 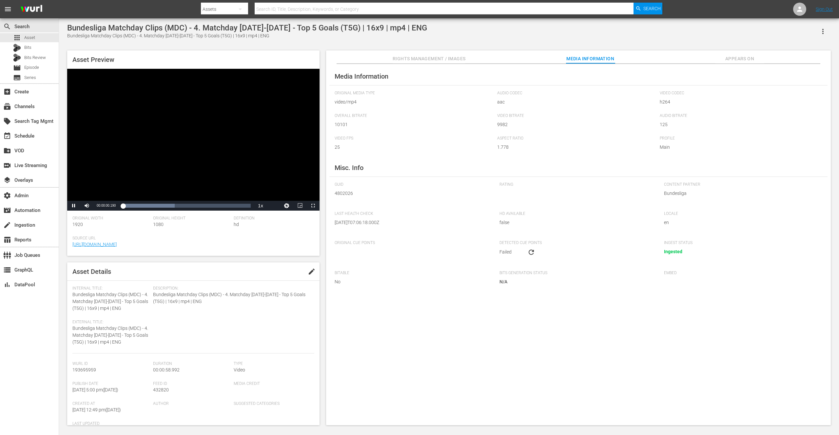 What do you see at coordinates (506, 252) in the screenshot?
I see `span: Failed` at bounding box center [506, 252].